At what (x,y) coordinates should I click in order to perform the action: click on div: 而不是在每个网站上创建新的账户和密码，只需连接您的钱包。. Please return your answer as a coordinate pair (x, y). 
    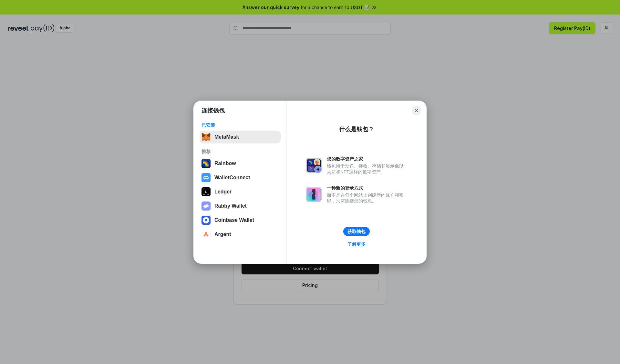
    Looking at the image, I should click on (367, 198).